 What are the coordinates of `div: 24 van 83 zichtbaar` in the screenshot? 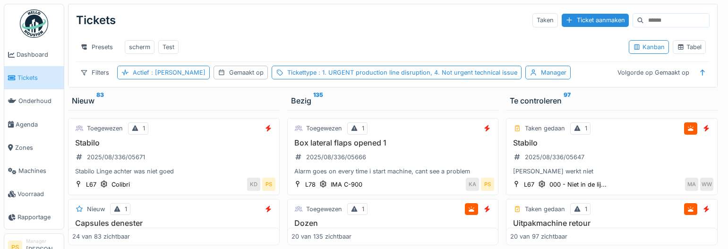 It's located at (101, 236).